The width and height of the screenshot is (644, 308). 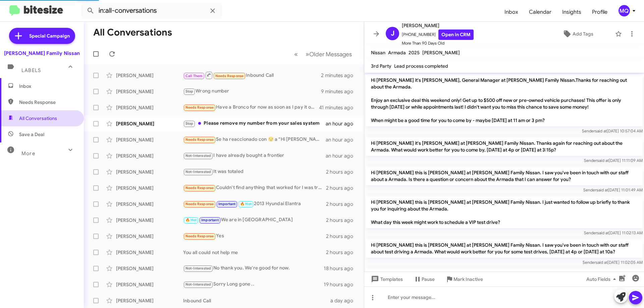 What do you see at coordinates (583, 34) in the screenshot?
I see `span: Add Tags` at bounding box center [583, 34].